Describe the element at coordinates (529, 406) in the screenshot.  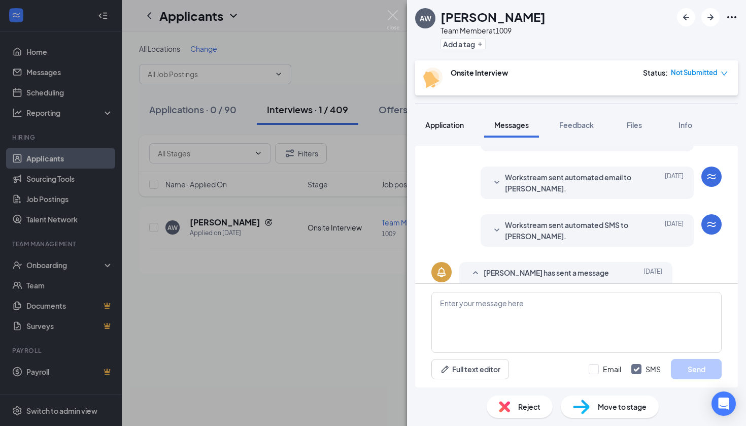
I see `span: Reject` at that location.